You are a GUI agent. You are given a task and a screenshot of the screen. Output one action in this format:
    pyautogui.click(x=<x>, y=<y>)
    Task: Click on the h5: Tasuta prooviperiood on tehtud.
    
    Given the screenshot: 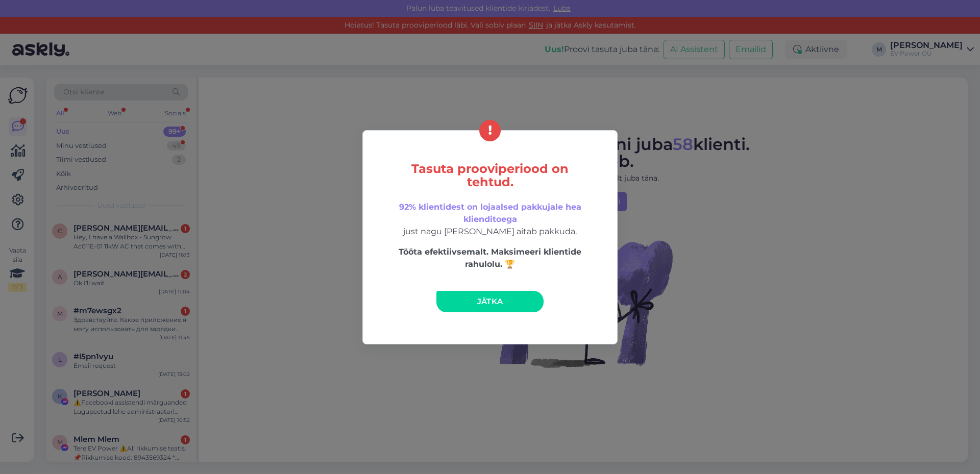 What is the action you would take?
    pyautogui.click(x=490, y=176)
    